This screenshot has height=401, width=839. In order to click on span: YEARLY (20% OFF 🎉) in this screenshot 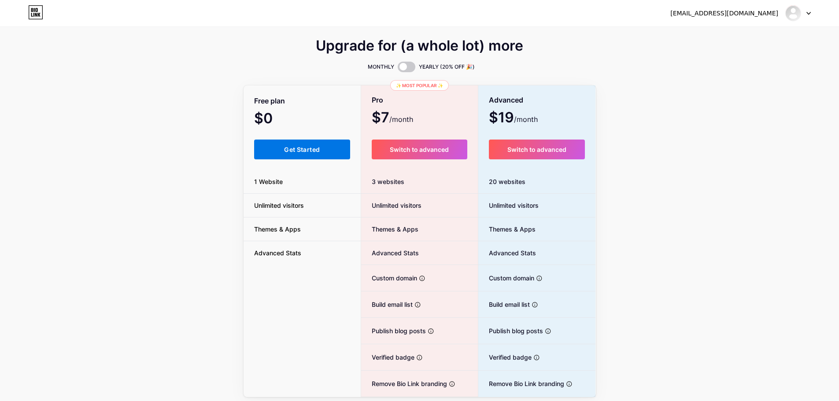, I will do `click(447, 67)`.